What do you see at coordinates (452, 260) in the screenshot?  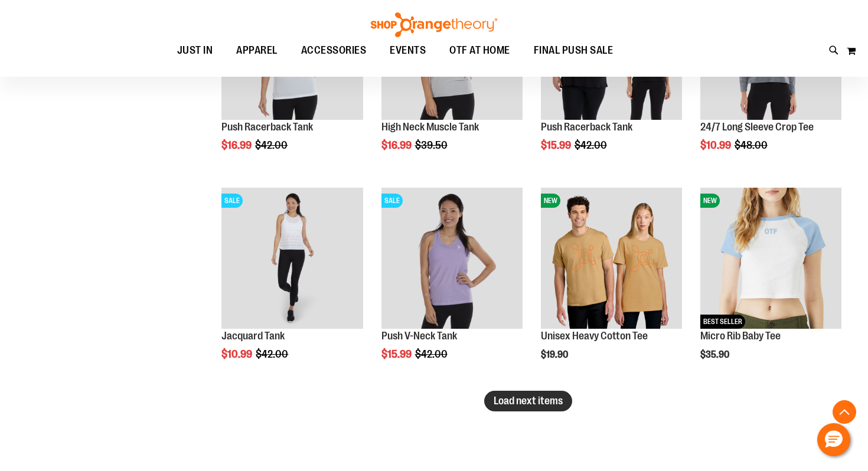 I see `a: Product image for Push V-Neck TankSALE` at bounding box center [452, 260].